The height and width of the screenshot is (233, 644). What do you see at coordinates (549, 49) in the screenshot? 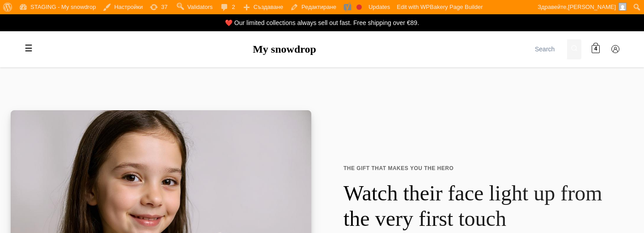
I see `input: Search` at bounding box center [549, 49].